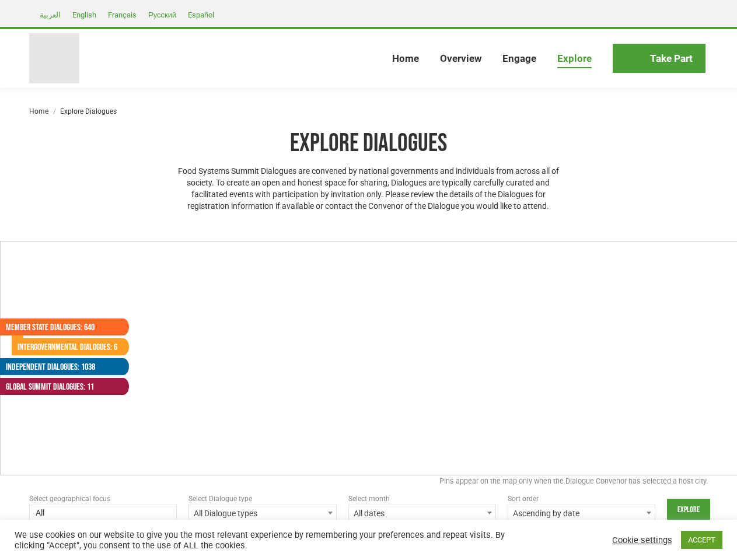 The width and height of the screenshot is (737, 560). I want to click on span: Русский, so click(162, 14).